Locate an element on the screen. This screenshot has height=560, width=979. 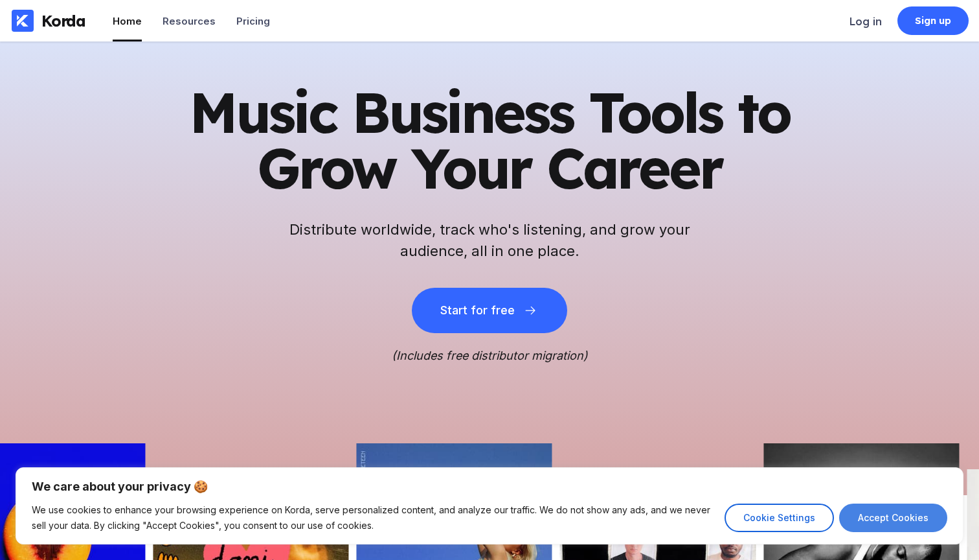
div: Korda is located at coordinates (64, 21).